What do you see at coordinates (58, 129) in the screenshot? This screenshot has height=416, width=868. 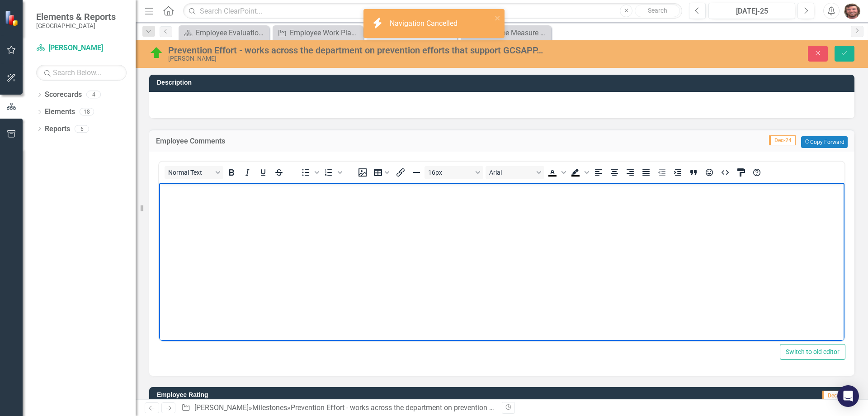 I see `a: Reports` at bounding box center [58, 129].